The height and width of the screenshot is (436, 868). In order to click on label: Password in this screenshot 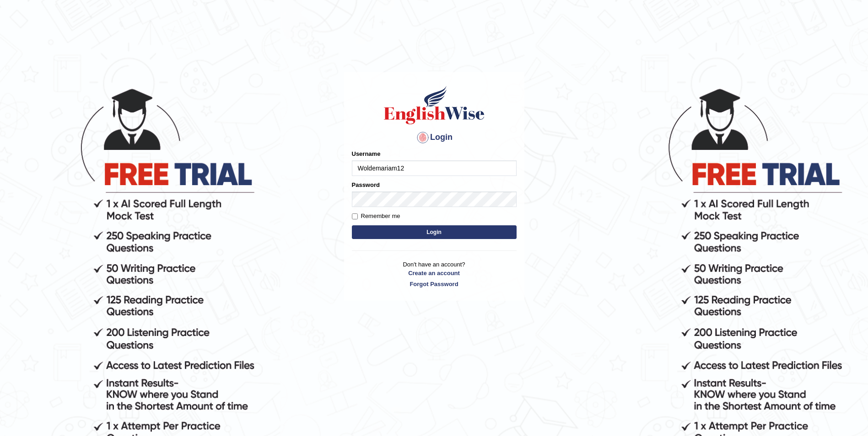, I will do `click(365, 185)`.